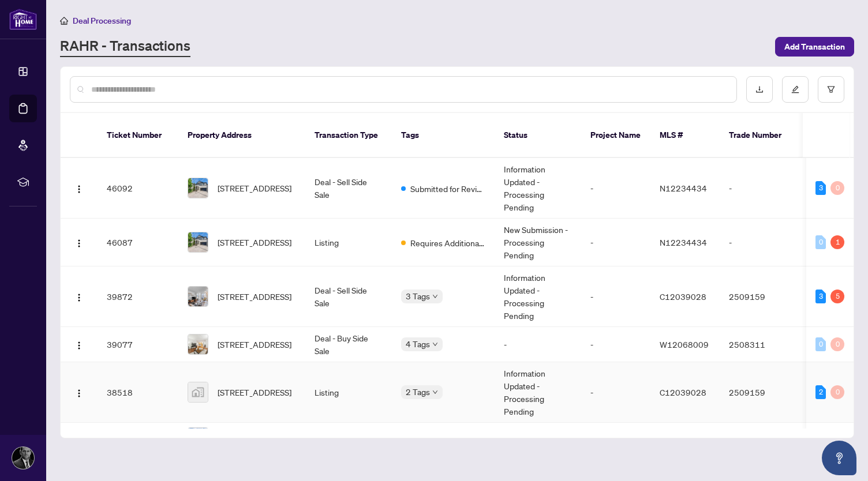 The height and width of the screenshot is (481, 868). What do you see at coordinates (138, 188) in the screenshot?
I see `td: 46092` at bounding box center [138, 188].